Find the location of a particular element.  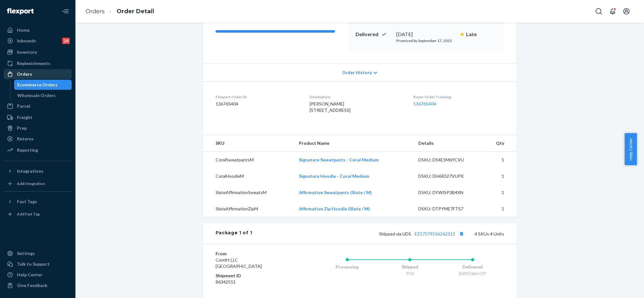

button: Open account menu is located at coordinates (627, 11).